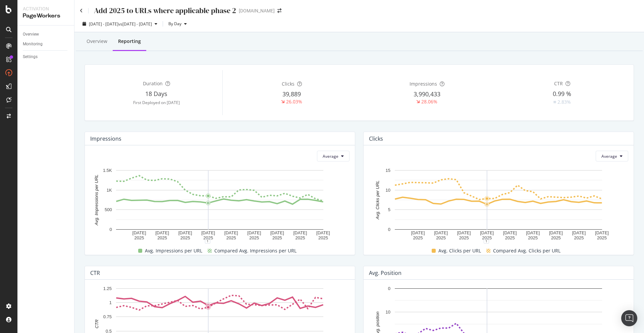  Describe the element at coordinates (46, 56) in the screenshot. I see `a: Settings` at that location.